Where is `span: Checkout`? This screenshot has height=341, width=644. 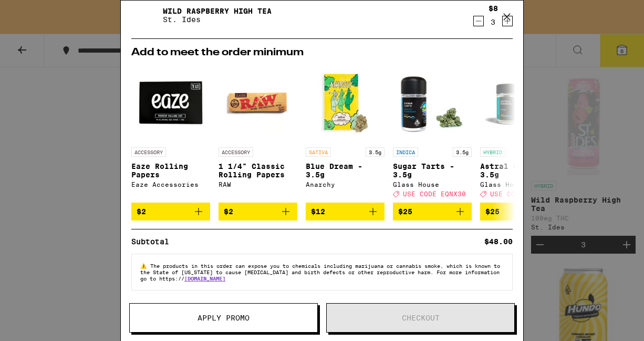 span: Checkout is located at coordinates (421, 318).